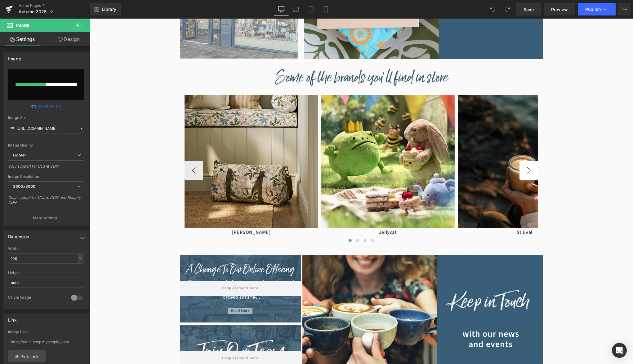  Describe the element at coordinates (311, 10) in the screenshot. I see `a: Tablet` at that location.